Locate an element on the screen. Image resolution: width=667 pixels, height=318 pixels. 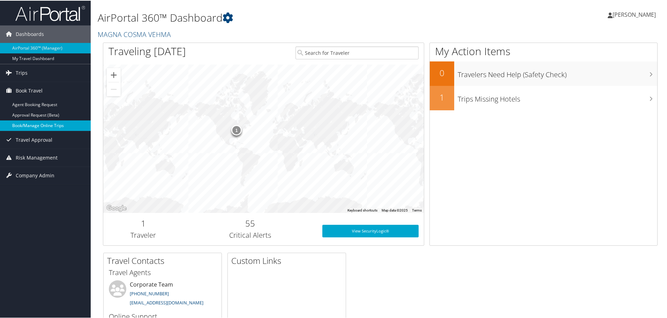
a: Terms (opens in new tab) is located at coordinates (417, 209).